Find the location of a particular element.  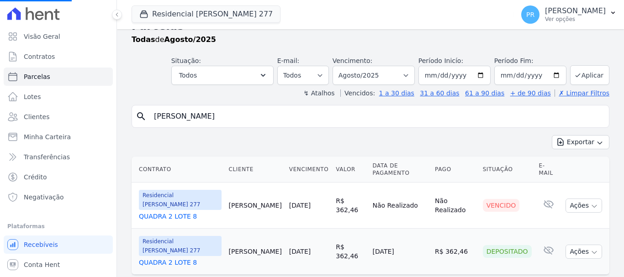

label: Situação: is located at coordinates (186, 61).